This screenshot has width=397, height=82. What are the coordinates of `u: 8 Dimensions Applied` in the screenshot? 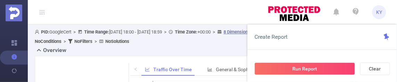 It's located at (245, 32).